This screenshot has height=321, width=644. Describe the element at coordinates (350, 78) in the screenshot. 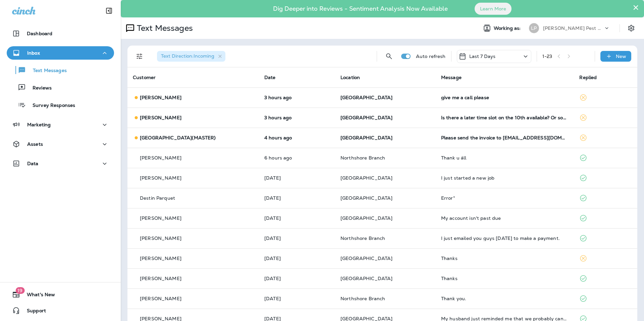

I see `span: Location` at that location.